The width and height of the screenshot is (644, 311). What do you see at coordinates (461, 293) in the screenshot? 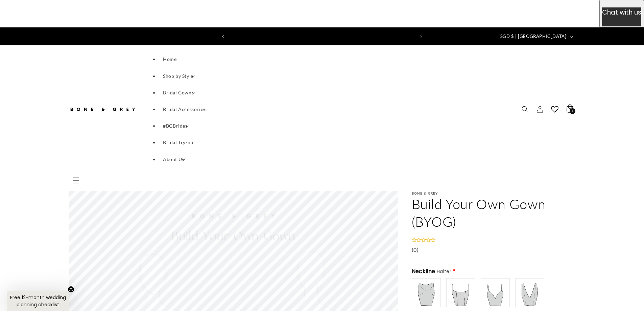
I see `img: https://cdn.shopify.com/s/files/1/0750/3832/7081/files/square_7e0562ac-aecd-41ee-8590-69b11575ecc...` at bounding box center [461, 293].